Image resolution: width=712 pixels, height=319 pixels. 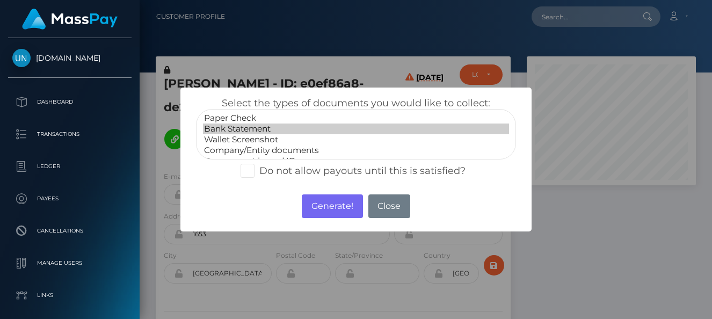 What do you see at coordinates (353, 171) in the screenshot?
I see `label: Do not allow payouts until this is satisfied?` at bounding box center [353, 171].